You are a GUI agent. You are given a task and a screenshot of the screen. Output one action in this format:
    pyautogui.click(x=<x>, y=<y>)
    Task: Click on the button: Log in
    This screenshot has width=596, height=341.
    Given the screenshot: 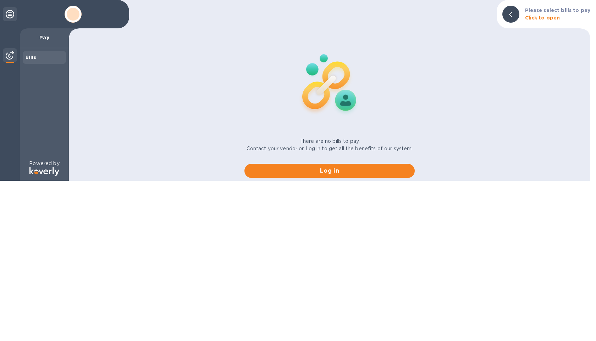 What is the action you would take?
    pyautogui.click(x=330, y=171)
    